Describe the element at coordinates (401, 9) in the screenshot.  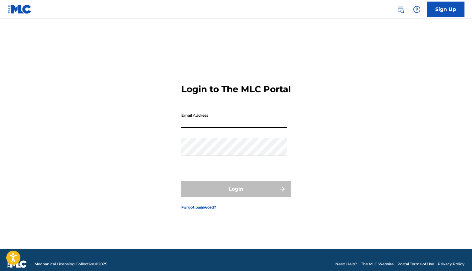
I see `a: Public Search` at that location.